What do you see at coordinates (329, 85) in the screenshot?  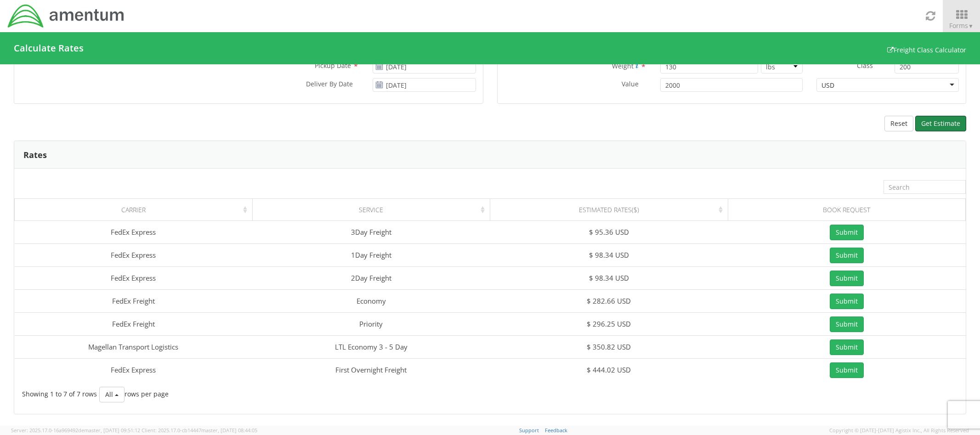 I see `span: Deliver By Date` at bounding box center [329, 85].